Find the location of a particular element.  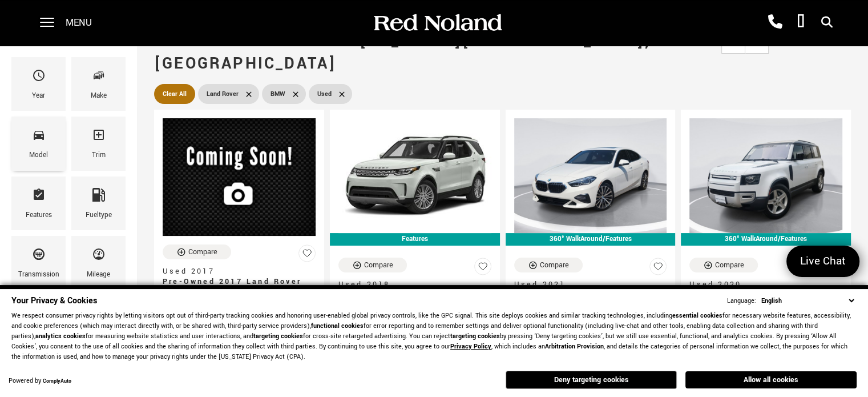

span: Used 2020 is located at coordinates (762, 285).